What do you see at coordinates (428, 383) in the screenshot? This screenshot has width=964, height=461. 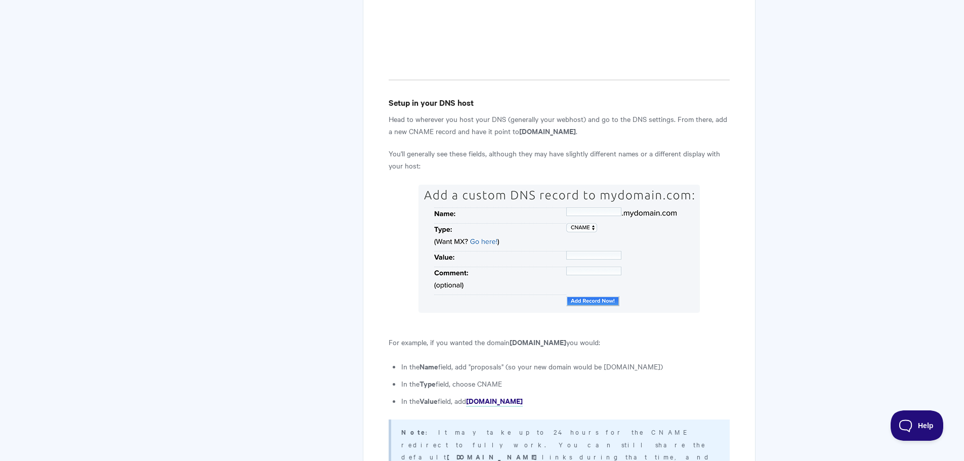 I see `strong: Type` at bounding box center [428, 383].